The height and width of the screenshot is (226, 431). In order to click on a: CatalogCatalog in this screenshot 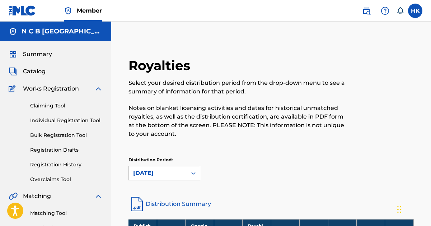, I will do `click(27, 71)`.